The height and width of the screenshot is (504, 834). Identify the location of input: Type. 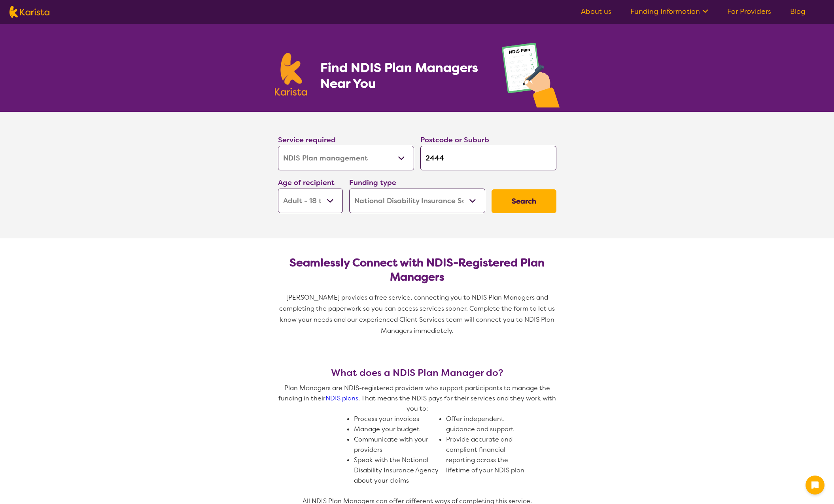
(488, 158).